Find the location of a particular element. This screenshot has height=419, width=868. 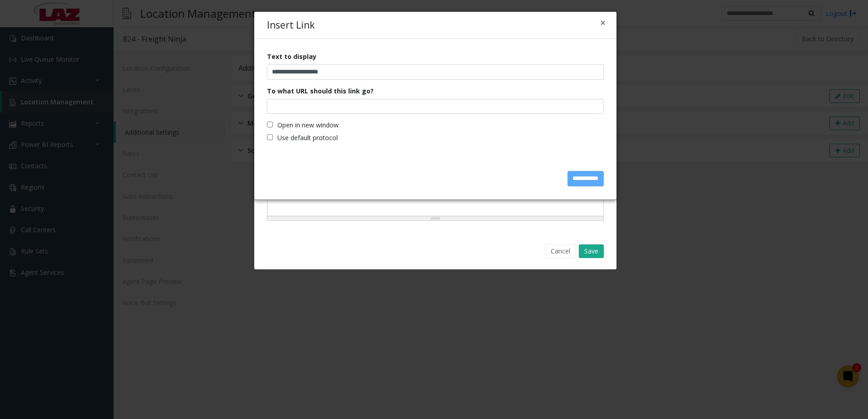

input: Open in new window is located at coordinates (269, 124).